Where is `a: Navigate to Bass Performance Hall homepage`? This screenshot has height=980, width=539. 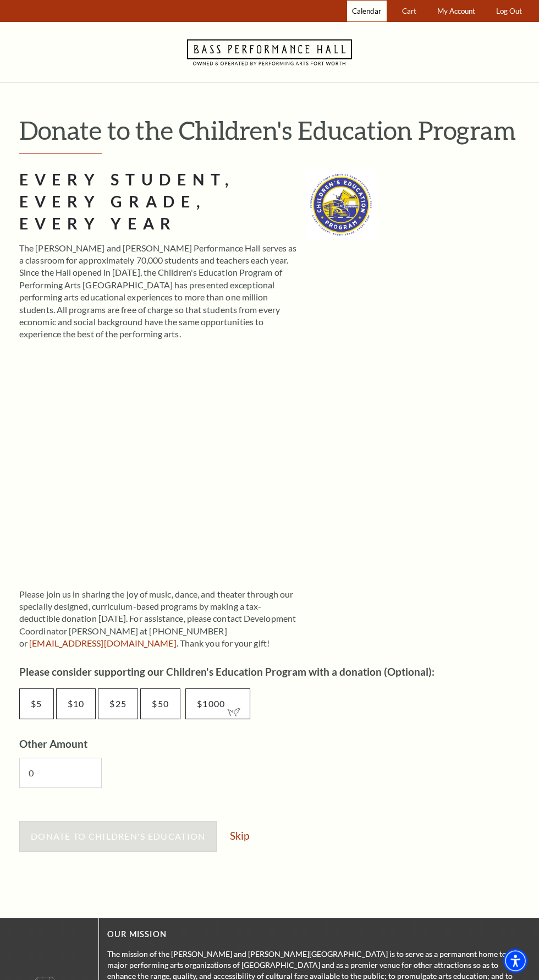
a: Navigate to Bass Performance Hall homepage is located at coordinates (270, 52).